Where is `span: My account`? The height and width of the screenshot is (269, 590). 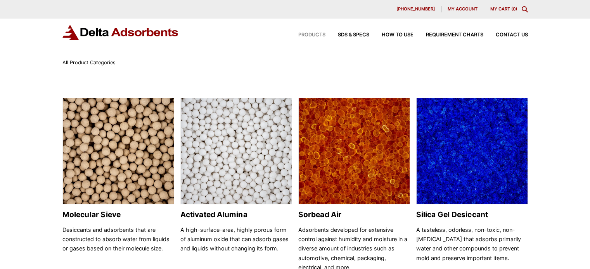
span: My account is located at coordinates (462, 9).